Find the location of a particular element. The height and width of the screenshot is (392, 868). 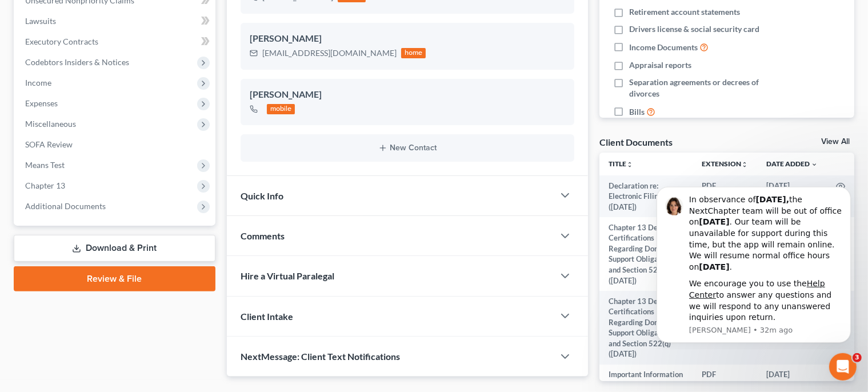

span: Executory Contracts is located at coordinates (62, 41).